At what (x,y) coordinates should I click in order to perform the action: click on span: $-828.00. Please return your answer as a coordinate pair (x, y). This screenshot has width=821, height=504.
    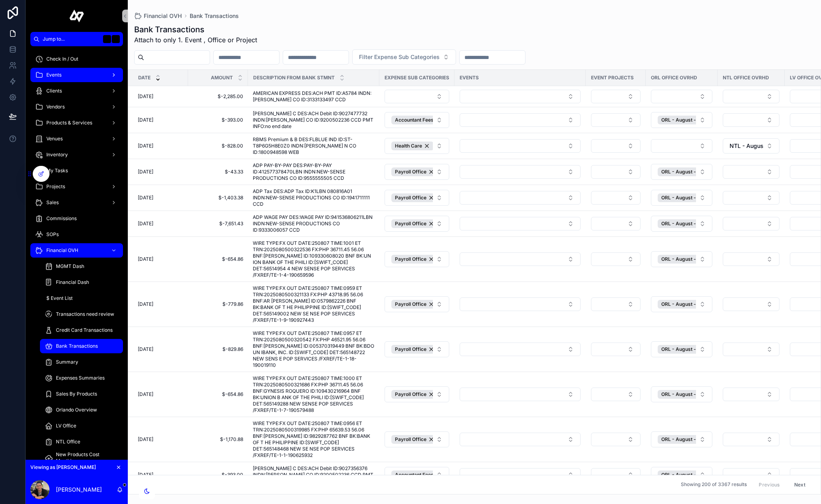
    Looking at the image, I should click on (218, 146).